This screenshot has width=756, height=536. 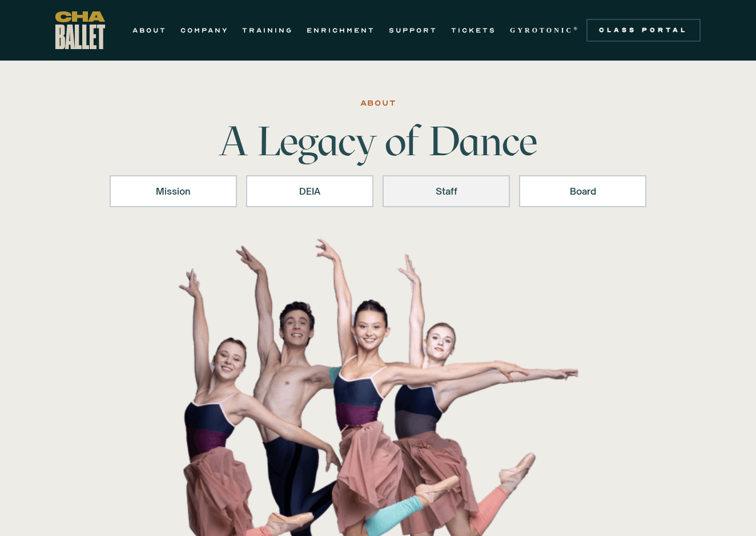 What do you see at coordinates (582, 191) in the screenshot?
I see `div: Board` at bounding box center [582, 191].